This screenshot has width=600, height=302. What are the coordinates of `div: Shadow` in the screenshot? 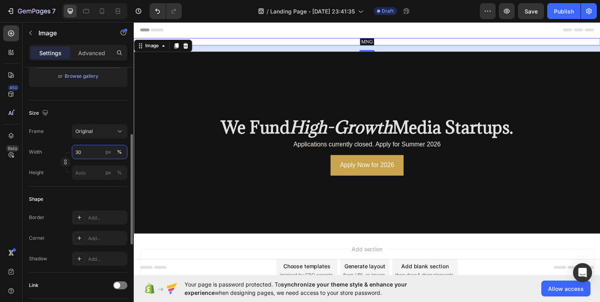 It's located at (38, 259).